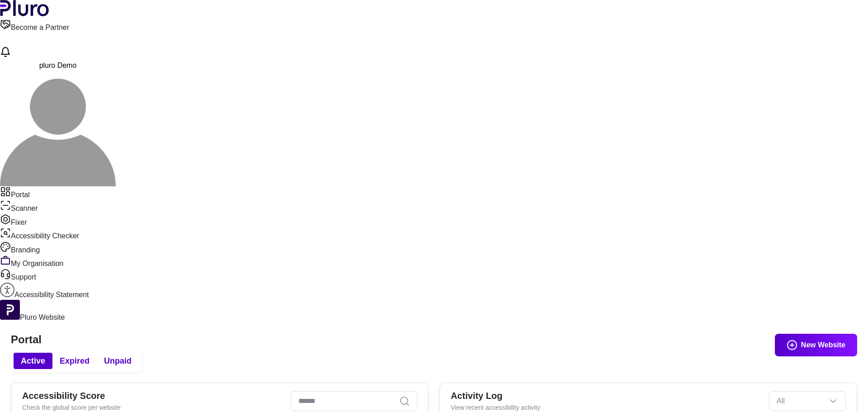 The image size is (868, 412). What do you see at coordinates (354, 401) in the screenshot?
I see `input: Search` at bounding box center [354, 401].